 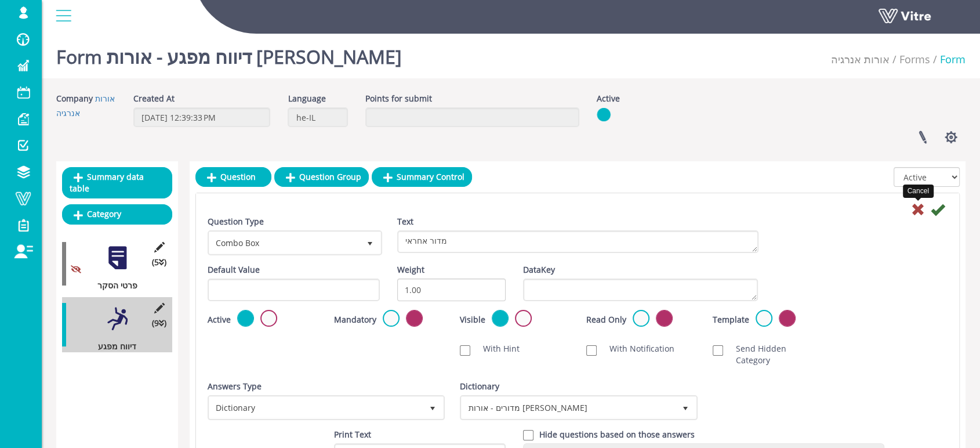 I want to click on a: Forms, so click(x=915, y=59).